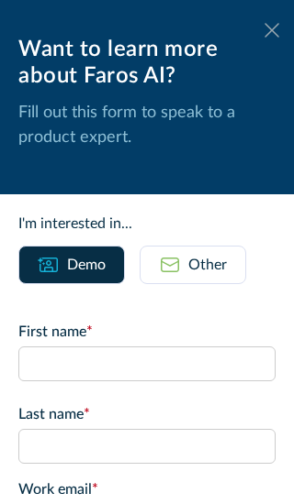 Image resolution: width=294 pixels, height=504 pixels. I want to click on p: Fill out this form to speak to a product expert., so click(147, 126).